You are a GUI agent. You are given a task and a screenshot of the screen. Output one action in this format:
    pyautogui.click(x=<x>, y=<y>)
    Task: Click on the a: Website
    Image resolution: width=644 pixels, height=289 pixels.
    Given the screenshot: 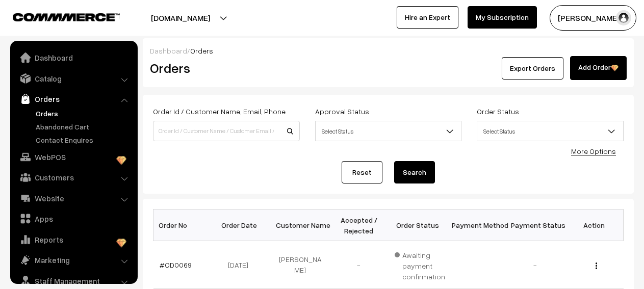 What is the action you would take?
    pyautogui.click(x=74, y=198)
    